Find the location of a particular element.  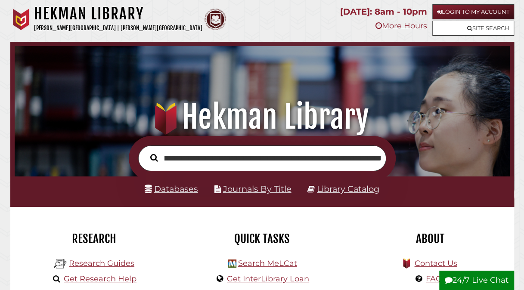

a: FAQs is located at coordinates (435, 279).